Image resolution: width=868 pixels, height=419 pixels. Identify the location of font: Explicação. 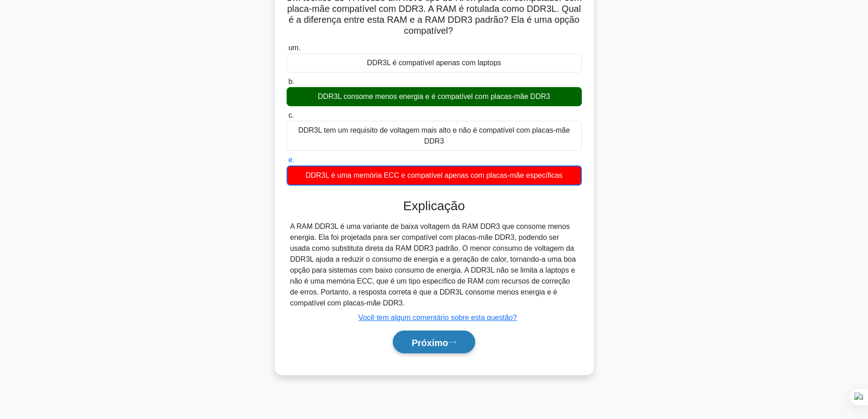
(434, 206).